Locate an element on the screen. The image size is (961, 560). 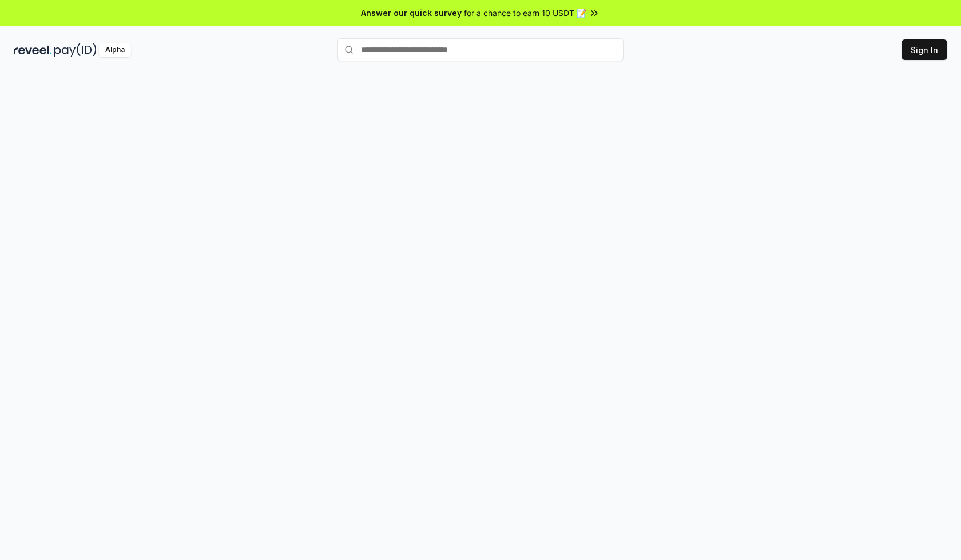
div: Alpha is located at coordinates (115, 50).